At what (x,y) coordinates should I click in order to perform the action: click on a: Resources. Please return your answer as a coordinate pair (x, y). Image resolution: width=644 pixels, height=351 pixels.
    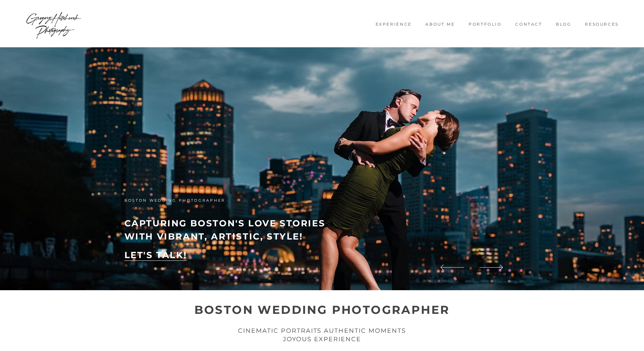
    Looking at the image, I should click on (602, 24).